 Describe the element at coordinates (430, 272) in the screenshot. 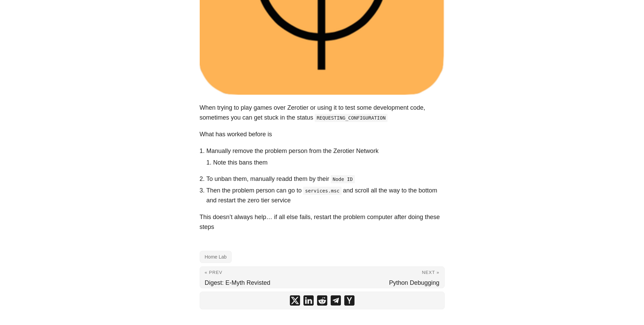

I see `span: Next »` at that location.